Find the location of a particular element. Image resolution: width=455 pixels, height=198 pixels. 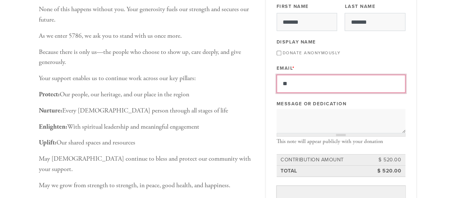

div: This note will appear publicly with your donation is located at coordinates (341, 142).